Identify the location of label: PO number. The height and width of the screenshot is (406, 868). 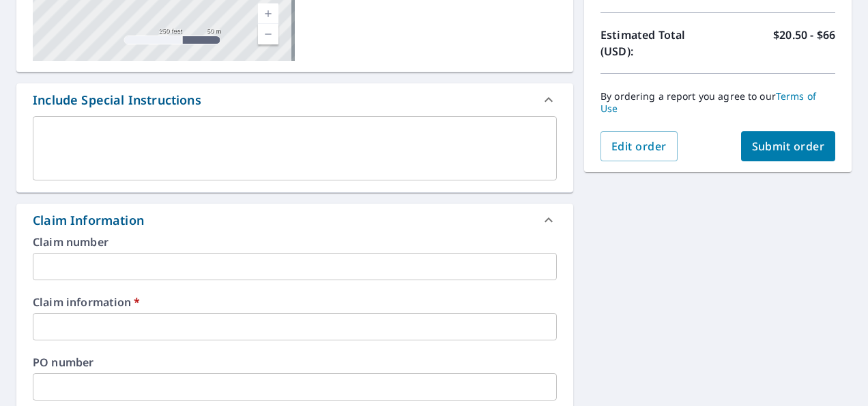
(295, 362).